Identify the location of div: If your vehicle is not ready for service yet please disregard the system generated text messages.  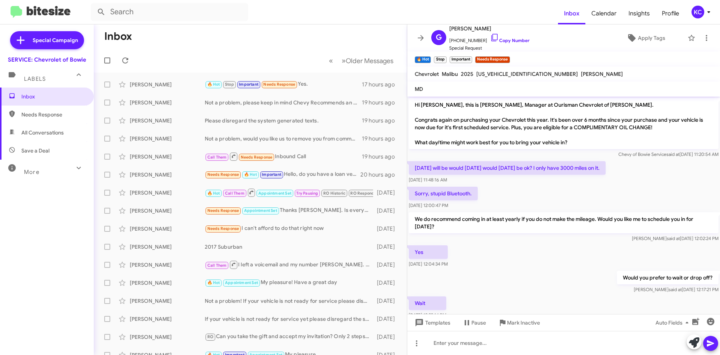
(289, 319).